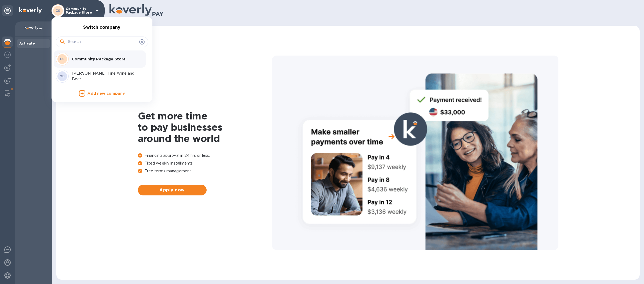  Describe the element at coordinates (102, 42) in the screenshot. I see `input: Search` at that location.